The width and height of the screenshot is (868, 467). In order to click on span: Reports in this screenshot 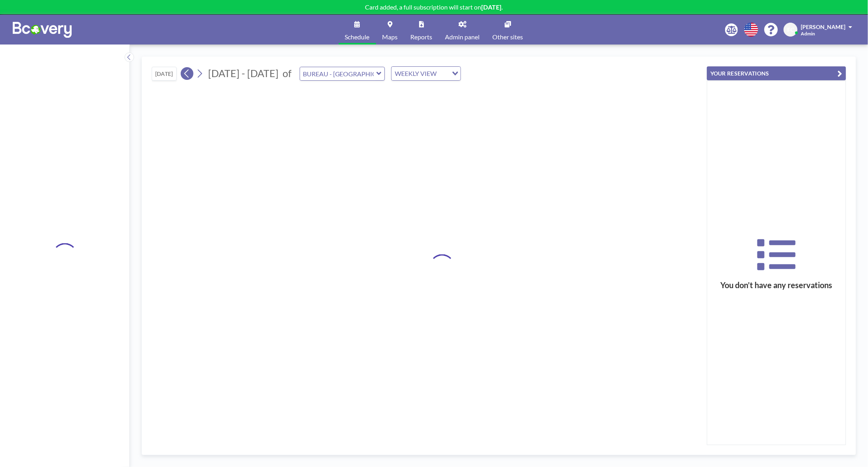, I will do `click(421, 37)`.